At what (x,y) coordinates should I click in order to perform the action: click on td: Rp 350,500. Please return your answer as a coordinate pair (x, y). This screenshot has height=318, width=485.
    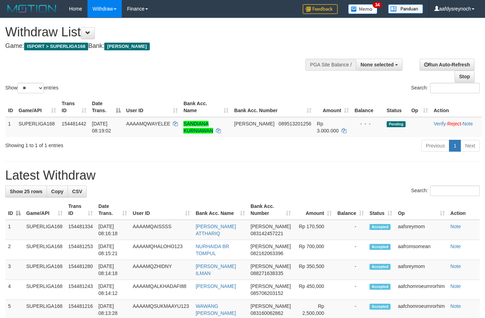
    Looking at the image, I should click on (314, 270).